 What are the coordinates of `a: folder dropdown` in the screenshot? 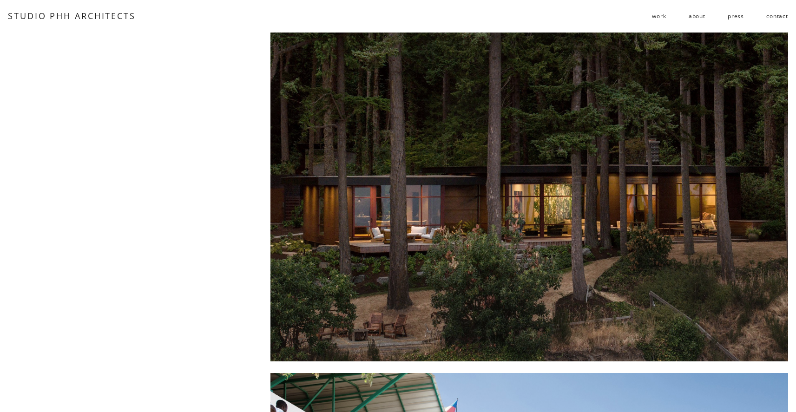 It's located at (659, 16).